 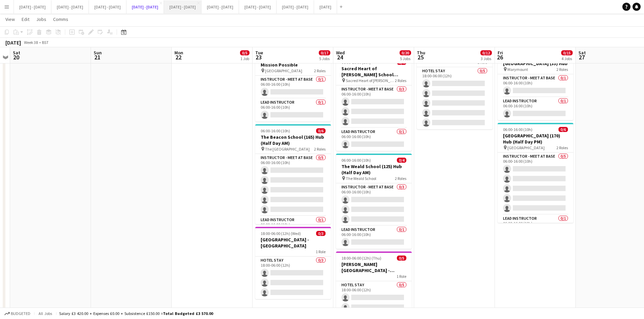 What do you see at coordinates (259, 53) in the screenshot?
I see `span: Tue` at bounding box center [259, 53].